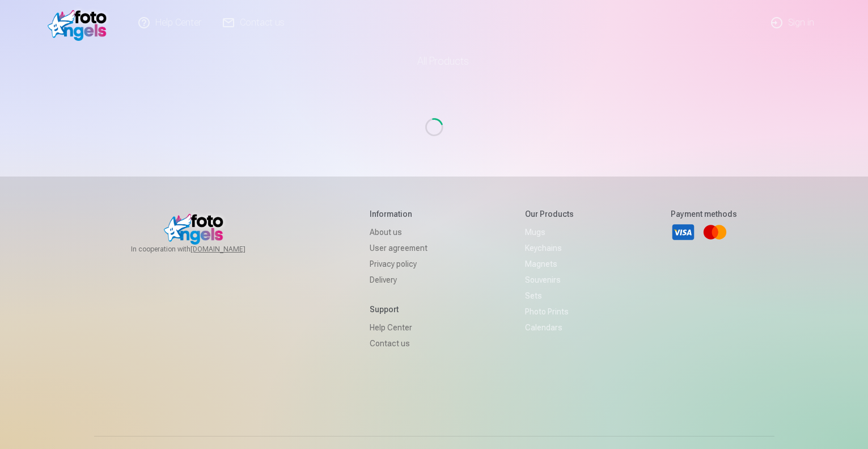 This screenshot has width=868, height=449. What do you see at coordinates (399, 214) in the screenshot?
I see `h5: Information` at bounding box center [399, 214].